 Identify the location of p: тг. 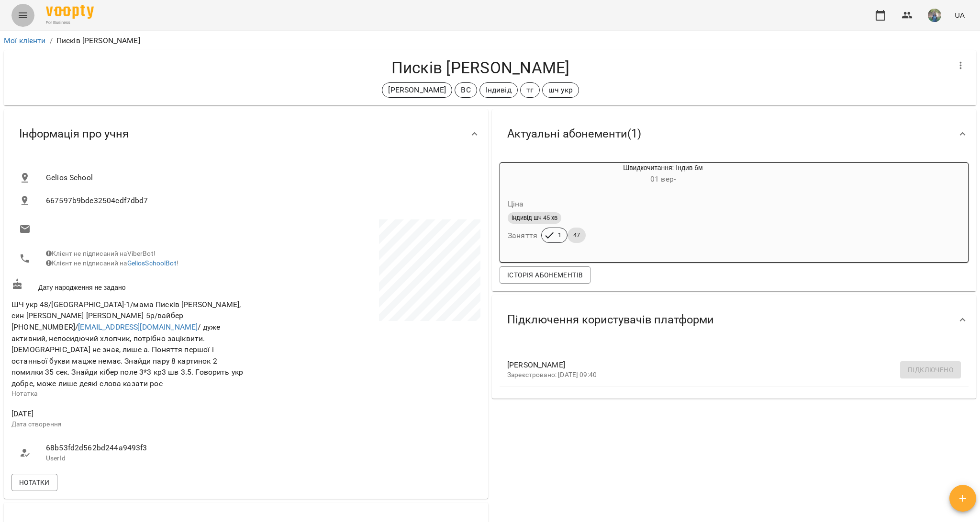
(530, 90).